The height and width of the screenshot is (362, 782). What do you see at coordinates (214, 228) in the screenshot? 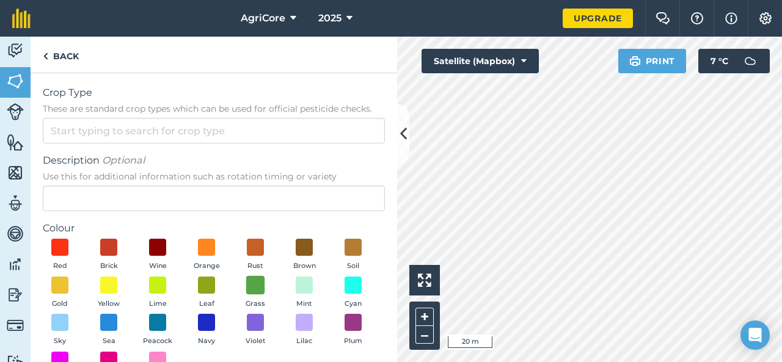
I see `label: Colour` at bounding box center [214, 228].